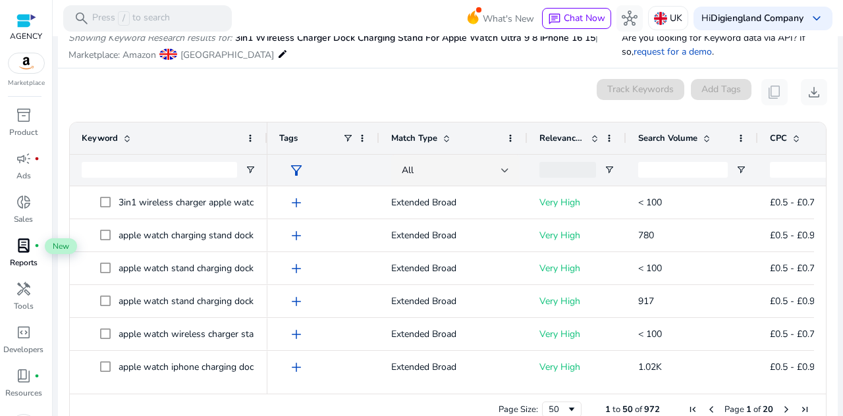 This screenshot has width=843, height=416. I want to click on div: First Page, so click(693, 410).